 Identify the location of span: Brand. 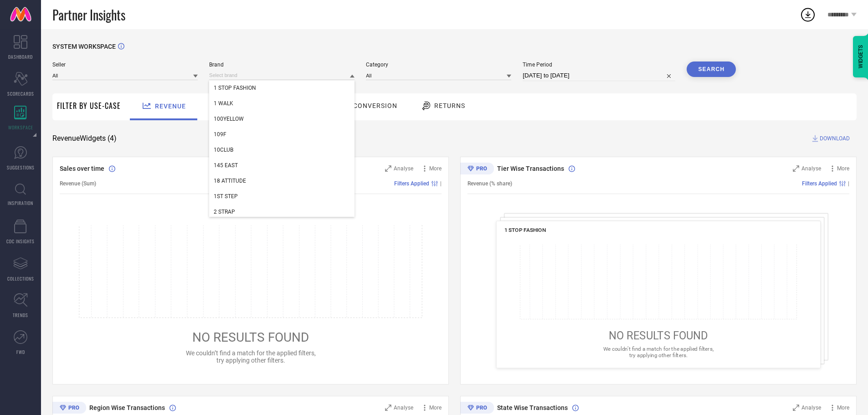
(281, 65).